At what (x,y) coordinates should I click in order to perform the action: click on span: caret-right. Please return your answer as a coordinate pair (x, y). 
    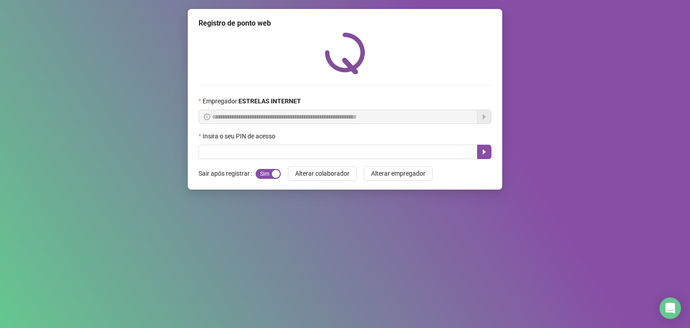
    Looking at the image, I should click on (484, 152).